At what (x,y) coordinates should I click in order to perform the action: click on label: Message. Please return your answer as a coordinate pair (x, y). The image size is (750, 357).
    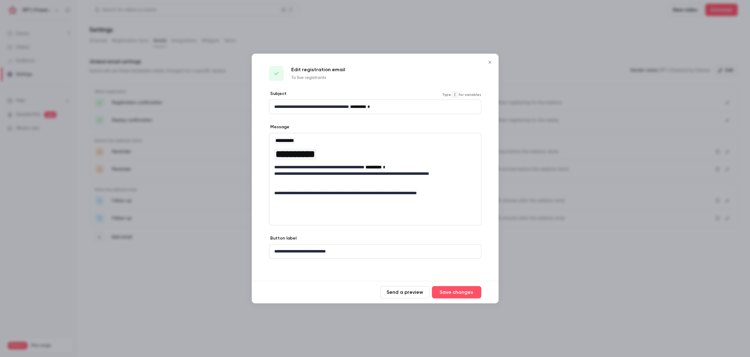
    Looking at the image, I should click on (279, 127).